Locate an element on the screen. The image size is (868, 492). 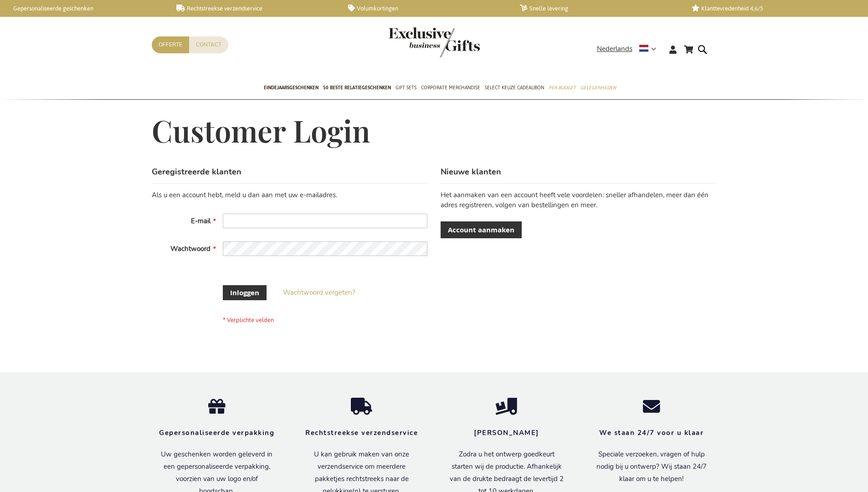
a: Account aanmaken is located at coordinates (481, 230).